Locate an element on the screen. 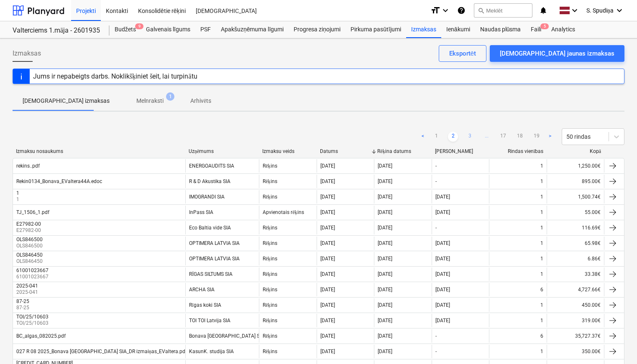 This screenshot has height=364, width=637. a: Page 1 is located at coordinates (436, 137).